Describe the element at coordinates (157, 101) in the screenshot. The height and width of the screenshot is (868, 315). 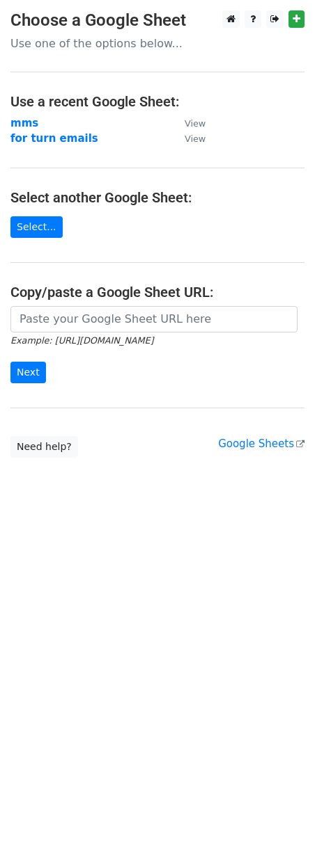
I see `h4: Use a recent Google Sheet:` at that location.